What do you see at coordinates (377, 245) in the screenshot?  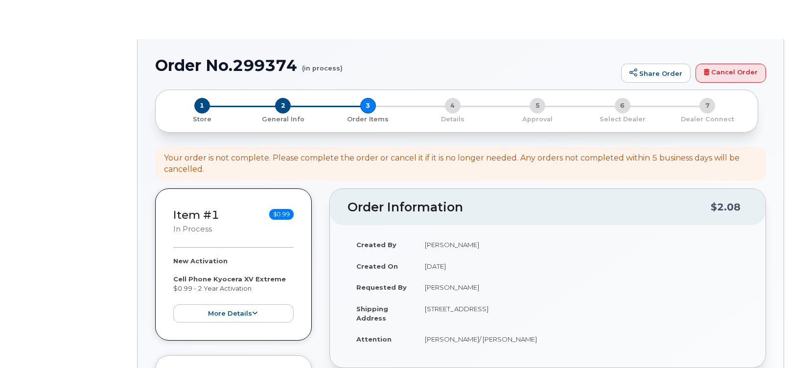 I see `strong: Created By` at bounding box center [377, 245].